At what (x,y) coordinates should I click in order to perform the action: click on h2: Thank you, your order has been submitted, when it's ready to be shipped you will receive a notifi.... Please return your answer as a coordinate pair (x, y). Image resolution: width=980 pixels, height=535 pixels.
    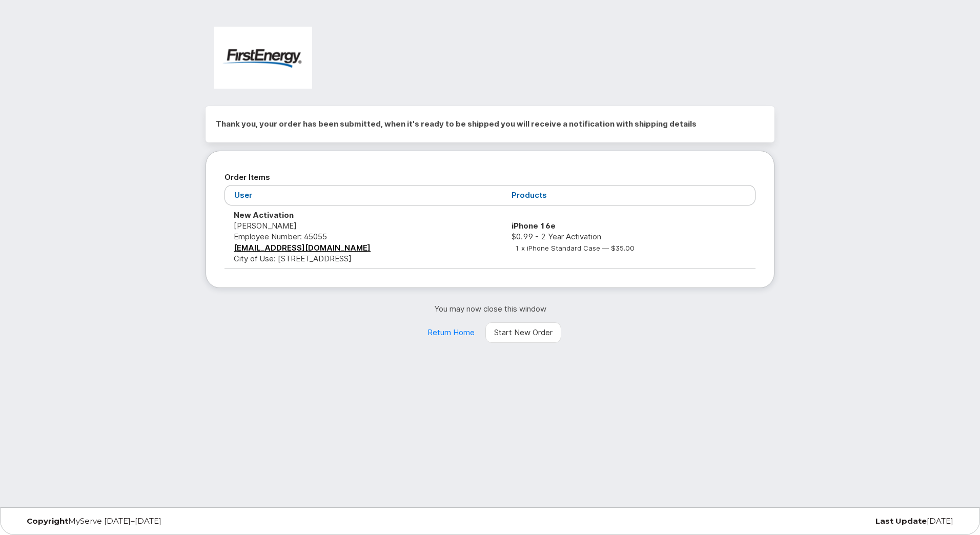
    Looking at the image, I should click on (490, 124).